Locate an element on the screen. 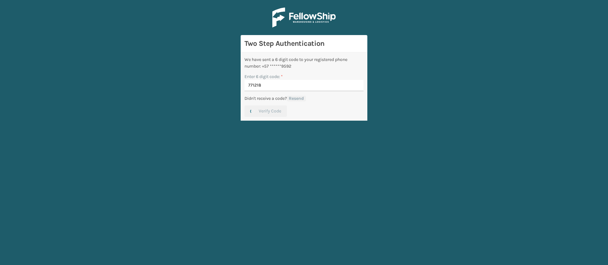 The width and height of the screenshot is (608, 265). button: Verify Code is located at coordinates (265, 111).